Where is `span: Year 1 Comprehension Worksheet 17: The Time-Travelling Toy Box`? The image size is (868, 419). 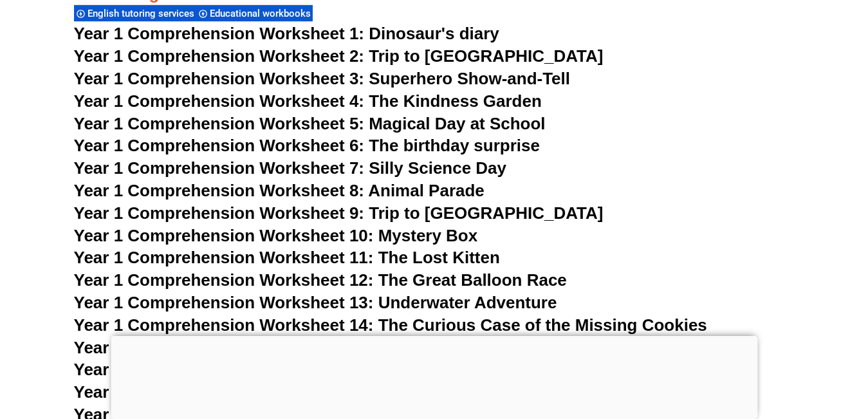 span: Year 1 Comprehension Worksheet 17: The Time-Travelling Toy Box is located at coordinates (339, 392).